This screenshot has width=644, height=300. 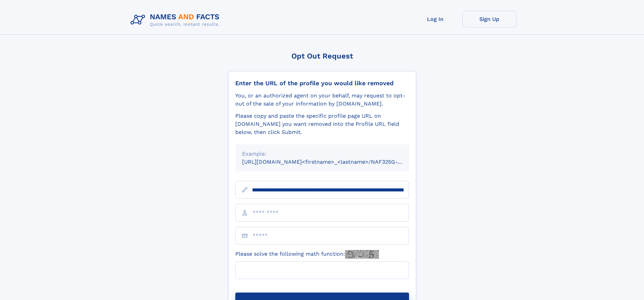 What do you see at coordinates (177, 20) in the screenshot?
I see `img: Logo Names and Facts` at bounding box center [177, 20].